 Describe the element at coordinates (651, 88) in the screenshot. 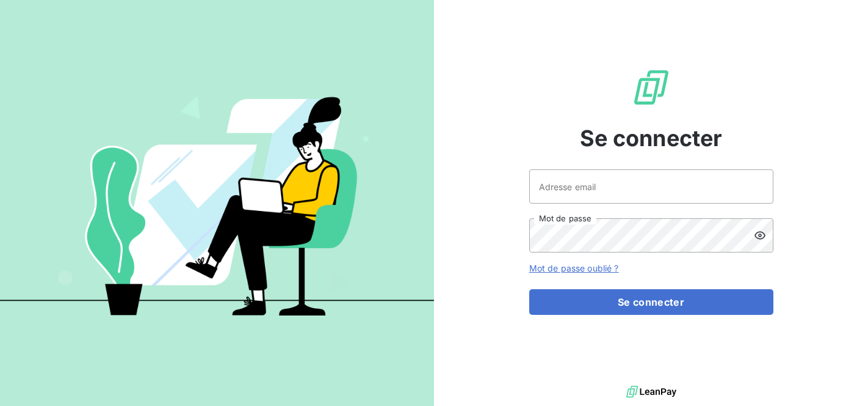

I see `img: Logo LeanPay` at that location.